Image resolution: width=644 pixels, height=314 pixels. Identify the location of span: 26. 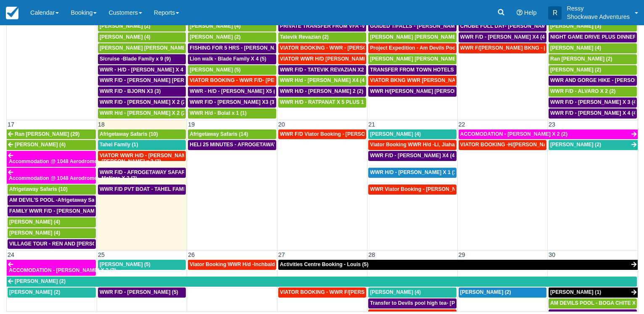
(191, 255).